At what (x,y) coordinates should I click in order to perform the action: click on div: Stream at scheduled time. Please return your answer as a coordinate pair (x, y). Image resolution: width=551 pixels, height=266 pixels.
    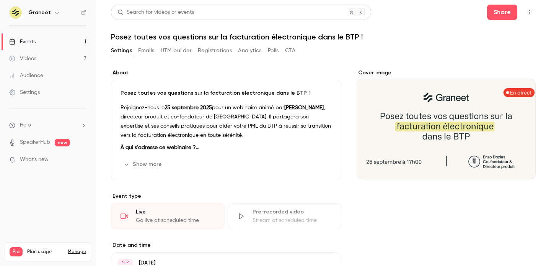
    Looking at the image, I should click on (292, 220).